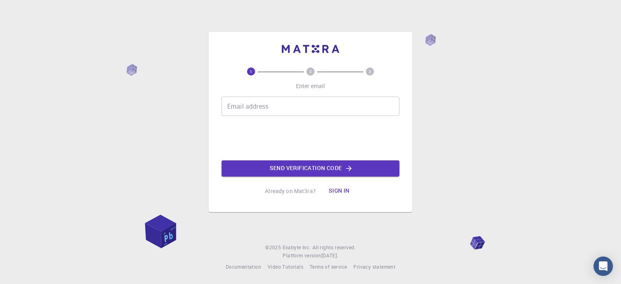  What do you see at coordinates (302, 256) in the screenshot?
I see `span: Platform version` at bounding box center [302, 256].